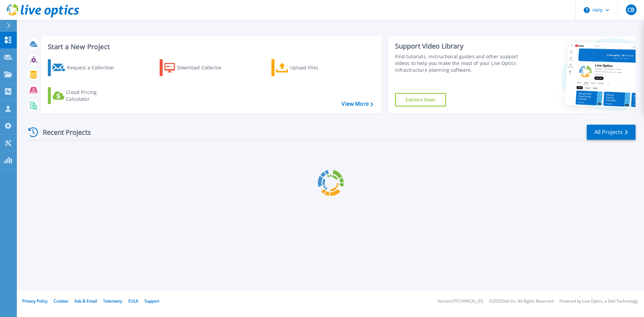 The height and width of the screenshot is (317, 644). Describe the element at coordinates (86, 301) in the screenshot. I see `a: Ads & Email` at that location.